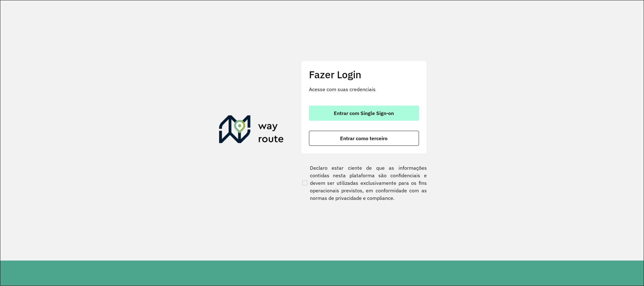 The image size is (644, 286). I want to click on label: Declaro estar ciente de que as informações contidas nesta plataforma são confidenciais e devem se..., so click(364, 183).